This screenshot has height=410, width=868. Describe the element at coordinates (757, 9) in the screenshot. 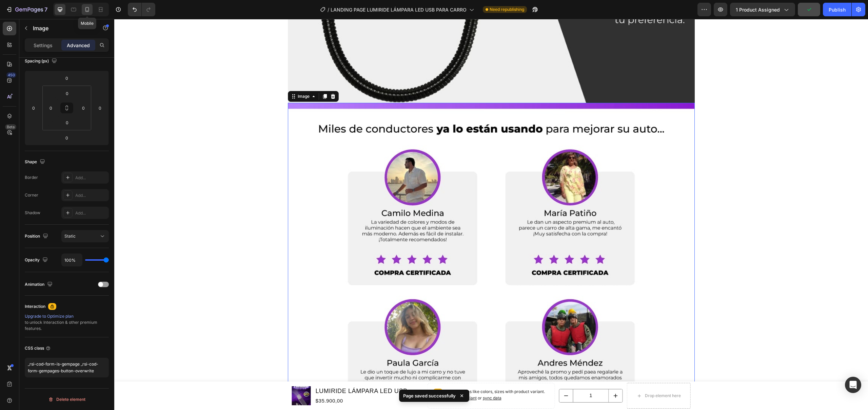

I see `span: 1 product assigned` at that location.